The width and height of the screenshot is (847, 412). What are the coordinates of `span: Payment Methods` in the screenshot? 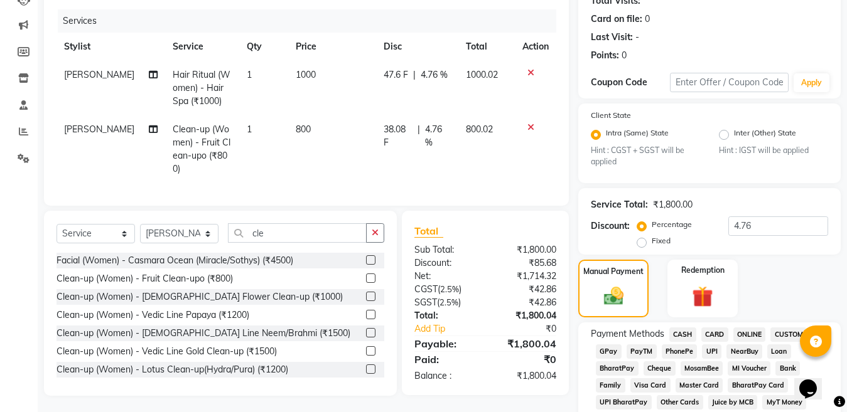 It's located at (627, 334).